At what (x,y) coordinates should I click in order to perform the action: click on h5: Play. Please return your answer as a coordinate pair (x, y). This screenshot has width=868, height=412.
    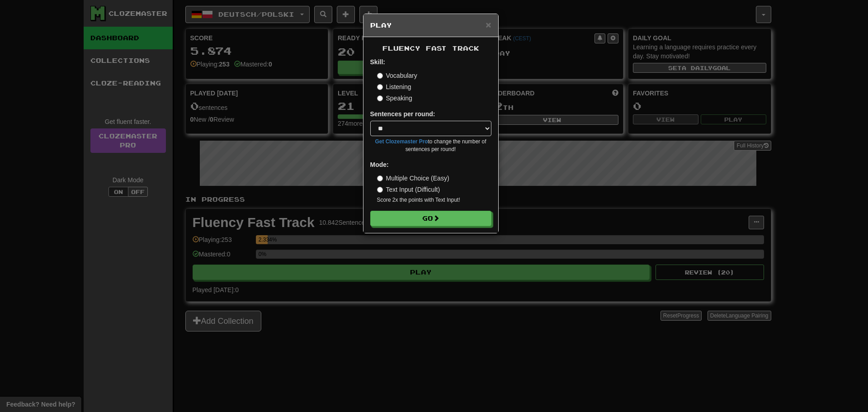
    Looking at the image, I should click on (431, 25).